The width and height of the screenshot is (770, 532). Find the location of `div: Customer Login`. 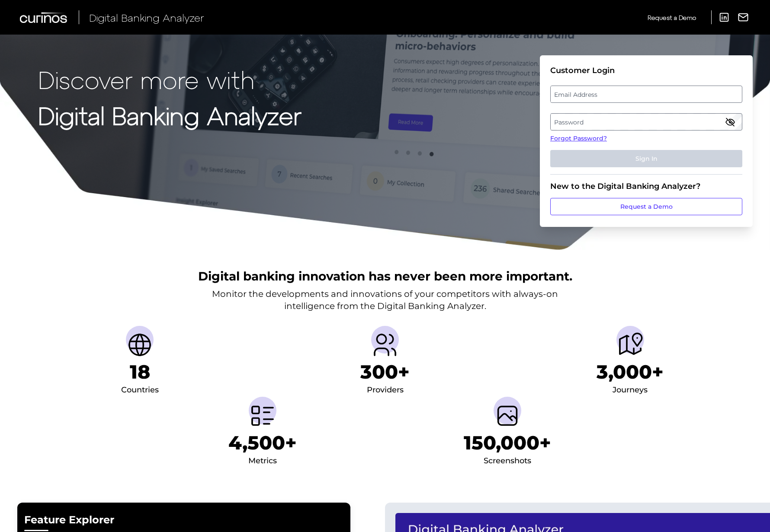

div: Customer Login is located at coordinates (646, 70).